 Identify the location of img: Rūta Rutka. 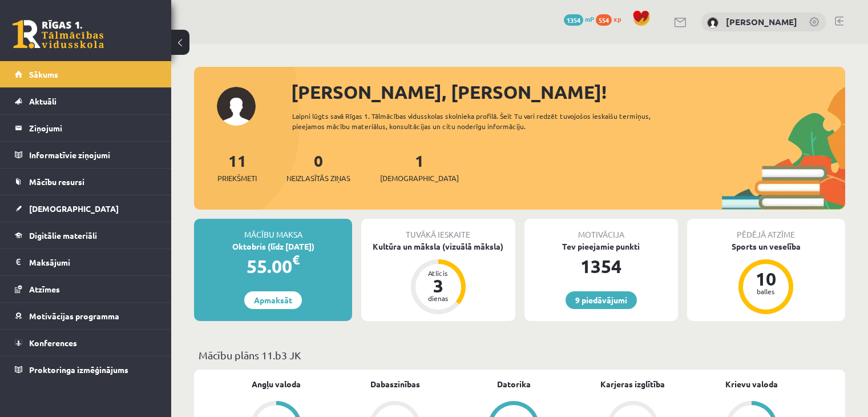
(713, 23).